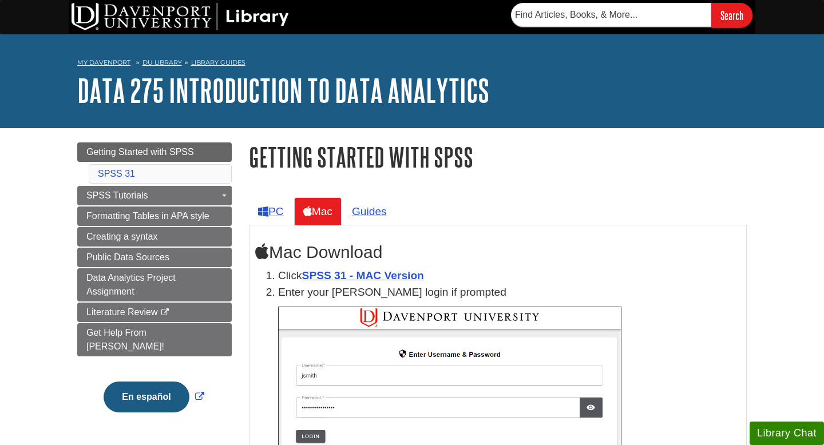 The height and width of the screenshot is (445, 824). Describe the element at coordinates (369, 211) in the screenshot. I see `a: Guides` at that location.